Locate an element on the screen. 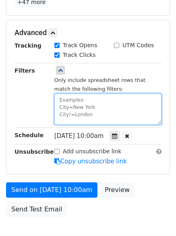 This screenshot has height=236, width=176. h5: Advanced is located at coordinates (88, 33).